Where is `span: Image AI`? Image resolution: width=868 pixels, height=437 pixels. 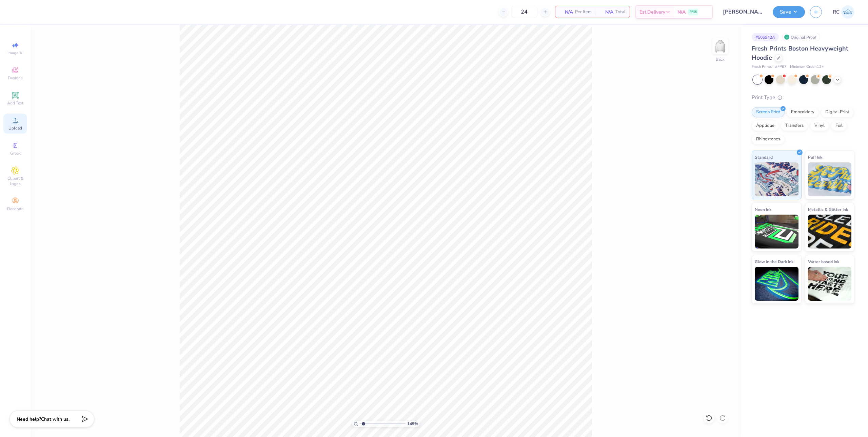
span: Image AI is located at coordinates (15, 53).